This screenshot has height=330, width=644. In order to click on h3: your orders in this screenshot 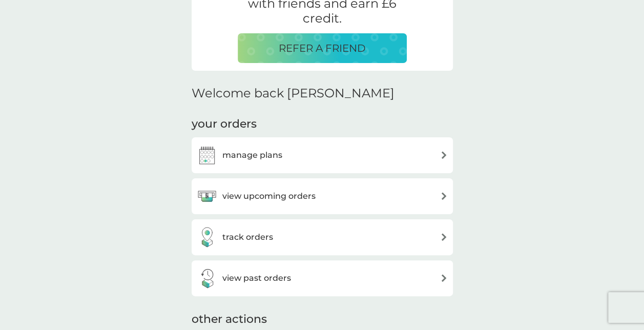, I will do `click(223, 124)`.